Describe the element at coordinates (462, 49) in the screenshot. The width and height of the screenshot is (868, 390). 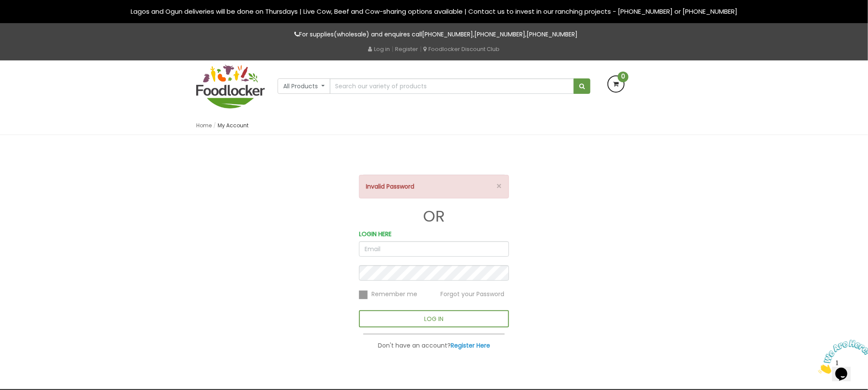
I see `a: Foodlocker Discount Club` at that location.